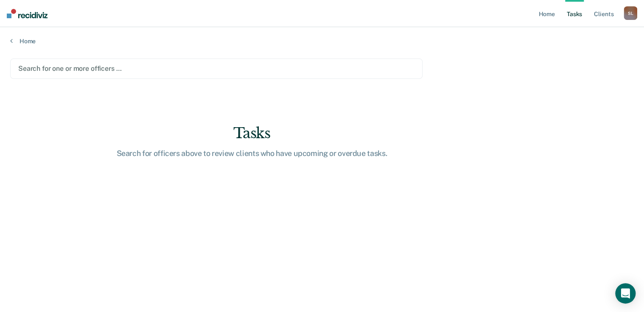  I want to click on button: SL, so click(630, 13).